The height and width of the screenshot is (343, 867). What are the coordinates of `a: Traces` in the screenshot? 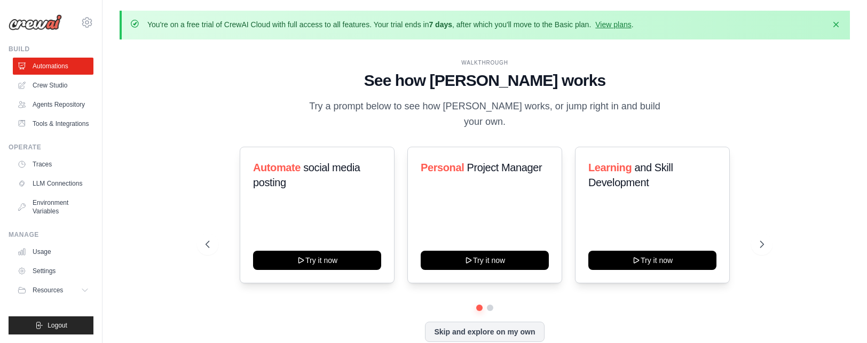 It's located at (53, 164).